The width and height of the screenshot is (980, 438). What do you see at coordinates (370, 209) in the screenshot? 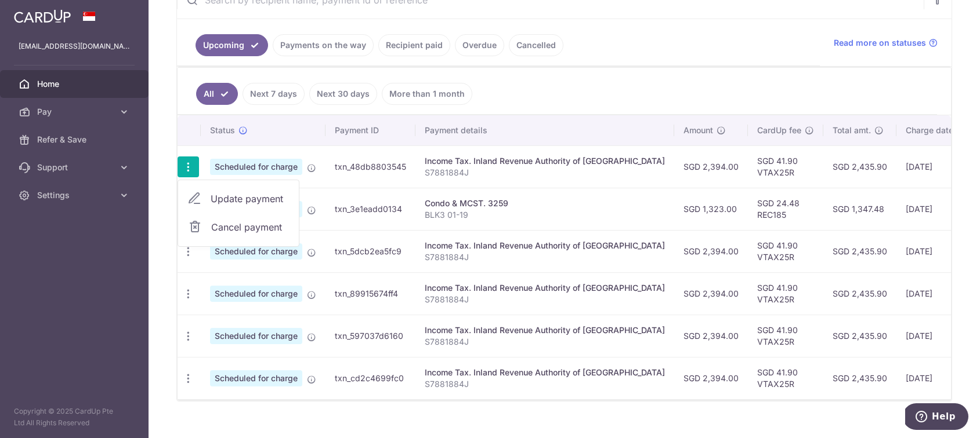
I see `td: txn_3e1eadd0134` at bounding box center [370, 209].